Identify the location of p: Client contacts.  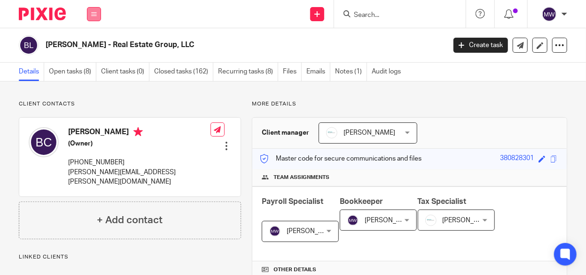
(130, 104).